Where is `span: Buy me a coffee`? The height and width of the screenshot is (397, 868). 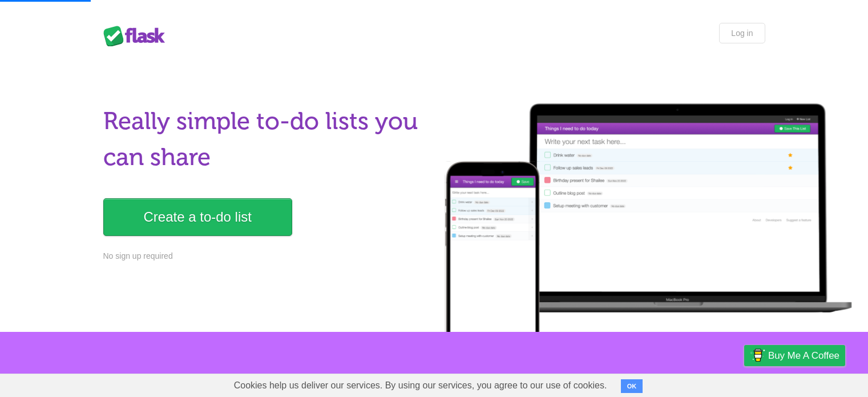 span: Buy me a coffee is located at coordinates (803, 355).